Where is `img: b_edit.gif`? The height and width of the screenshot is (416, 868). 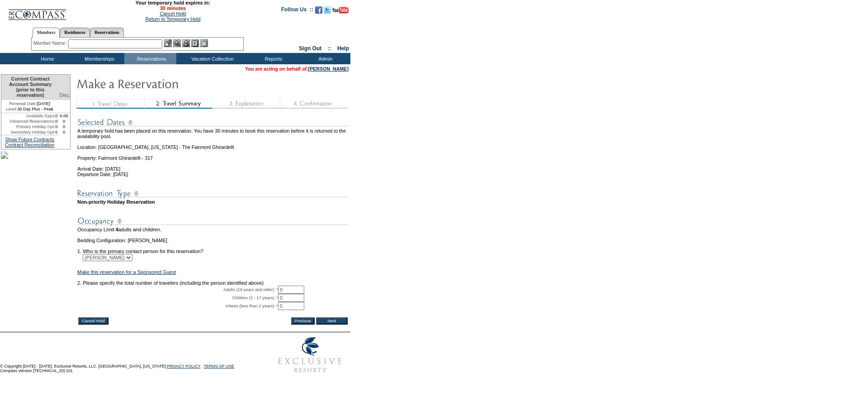
img: b_edit.gif is located at coordinates (168, 43).